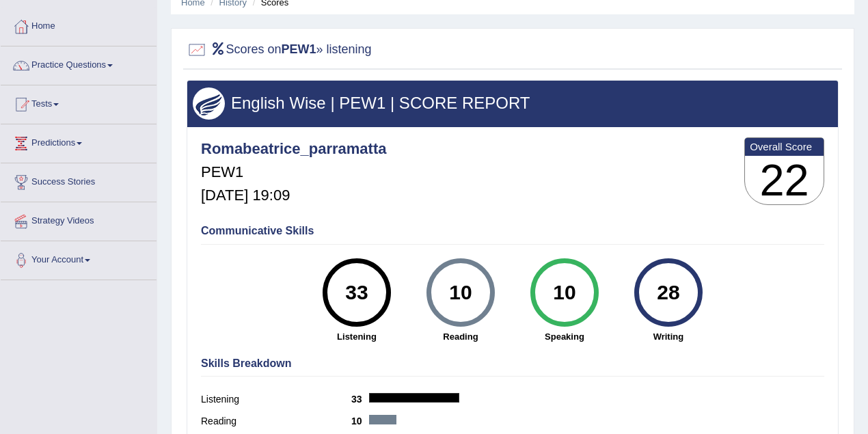 This screenshot has width=868, height=434. What do you see at coordinates (208, 103) in the screenshot?
I see `img: wings.png` at bounding box center [208, 103].